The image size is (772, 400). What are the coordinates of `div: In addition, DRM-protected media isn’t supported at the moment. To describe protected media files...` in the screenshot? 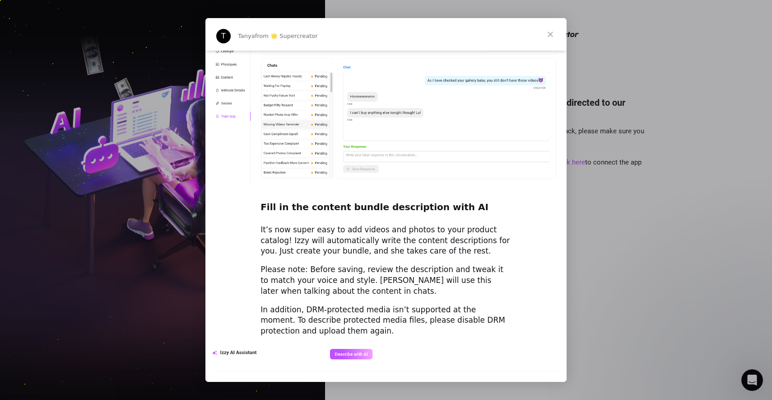 It's located at (386, 320).